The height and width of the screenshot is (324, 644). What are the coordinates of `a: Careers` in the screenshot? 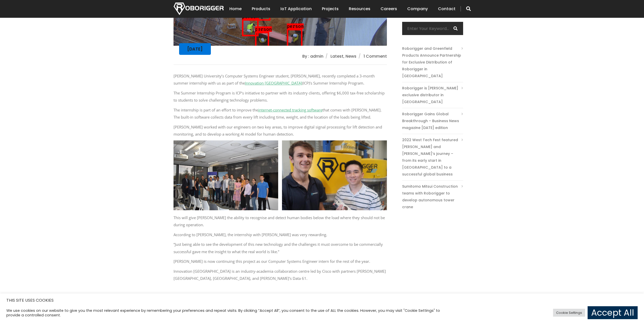 It's located at (389, 9).